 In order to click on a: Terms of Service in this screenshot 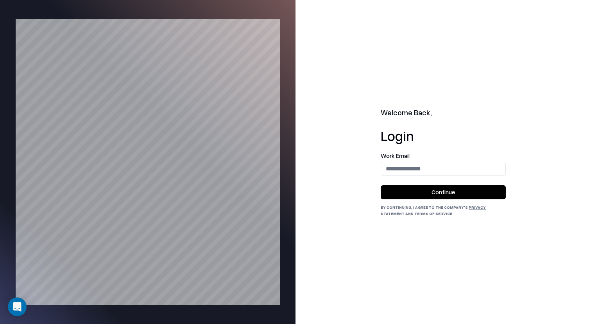, I will do `click(433, 213)`.